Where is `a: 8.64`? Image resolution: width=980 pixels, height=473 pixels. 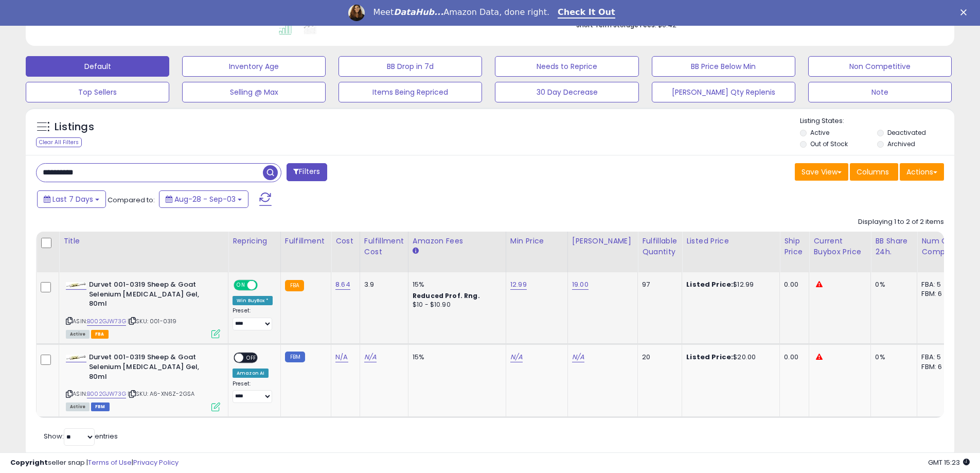
a: 8.64 is located at coordinates (343, 285).